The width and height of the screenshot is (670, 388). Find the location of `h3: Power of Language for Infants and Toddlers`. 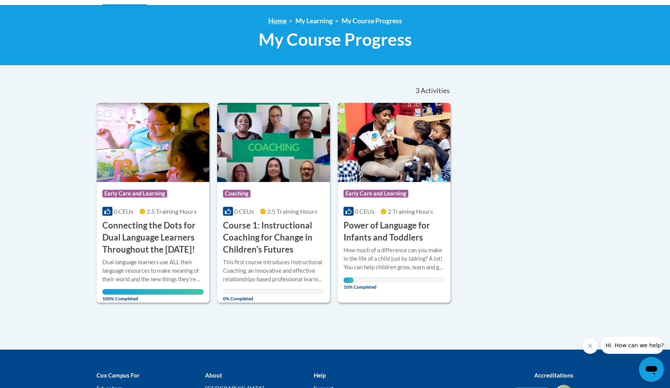

h3: Power of Language for Infants and Toddlers is located at coordinates (394, 232).